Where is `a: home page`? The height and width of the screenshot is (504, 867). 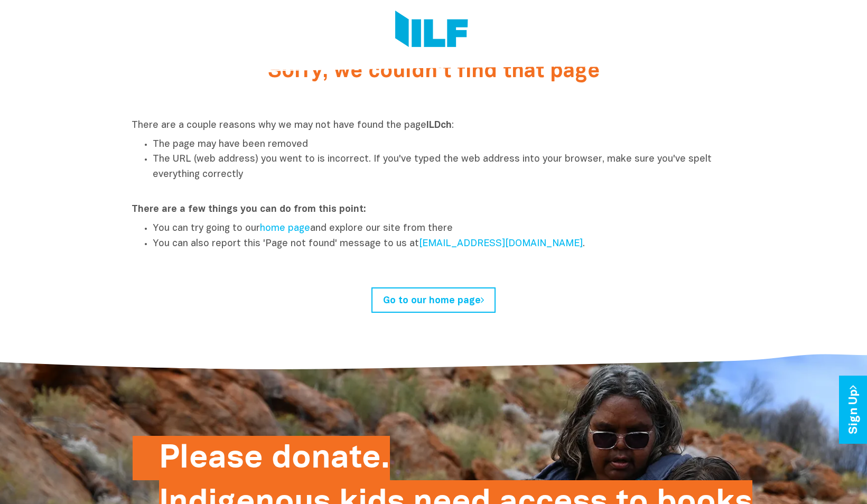
a: home page is located at coordinates (284, 228).